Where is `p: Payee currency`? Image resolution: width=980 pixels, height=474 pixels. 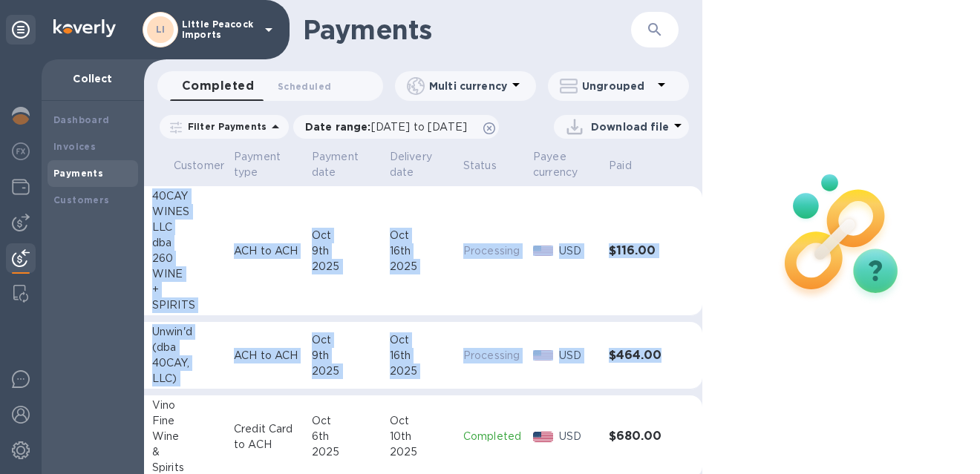 p: Payee currency is located at coordinates (555, 165).